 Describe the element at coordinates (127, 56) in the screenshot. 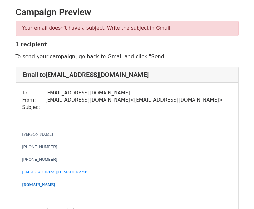

I see `p: To send your campaign, go back to Gmail and click "Send".` at that location.